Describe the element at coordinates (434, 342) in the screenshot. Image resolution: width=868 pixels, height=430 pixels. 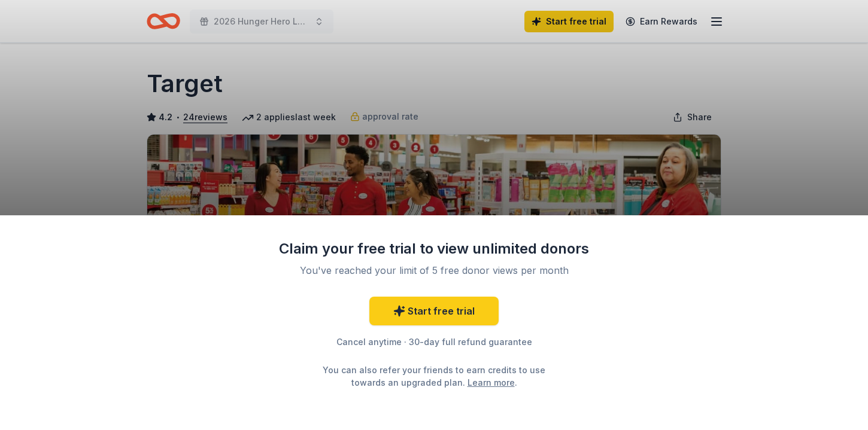
I see `div: Cancel anytime · 30-day full refund guarantee` at that location.